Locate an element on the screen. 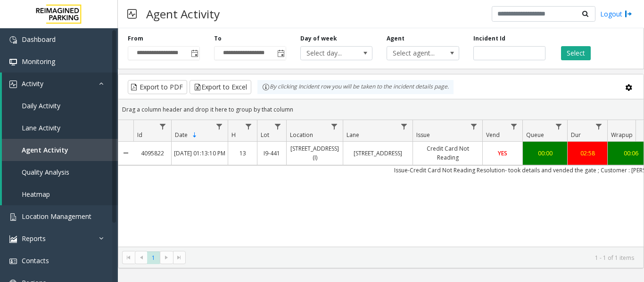  button: Export to PDF is located at coordinates (158, 87).